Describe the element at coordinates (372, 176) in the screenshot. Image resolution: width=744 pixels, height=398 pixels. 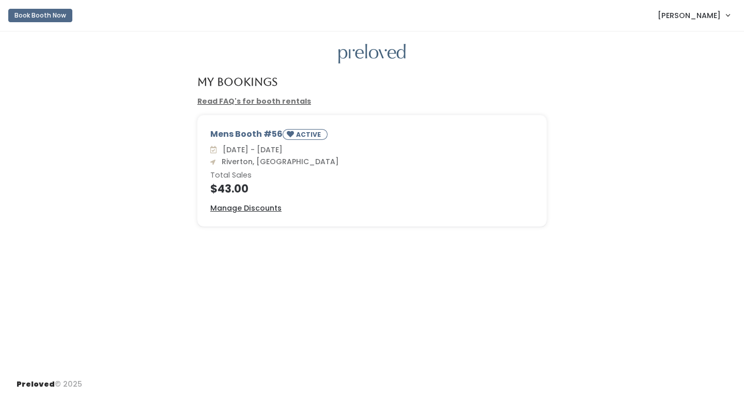
I see `h6: Total Sales` at that location.